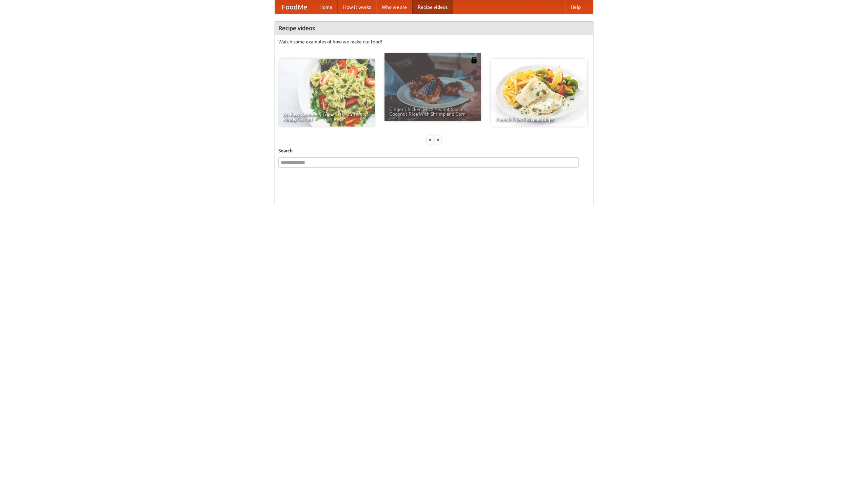  Describe the element at coordinates (357, 7) in the screenshot. I see `a: How it works` at that location.